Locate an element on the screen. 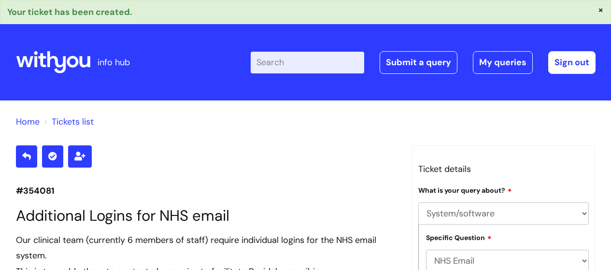 Image resolution: width=611 pixels, height=270 pixels. li: Tickets list is located at coordinates (68, 122).